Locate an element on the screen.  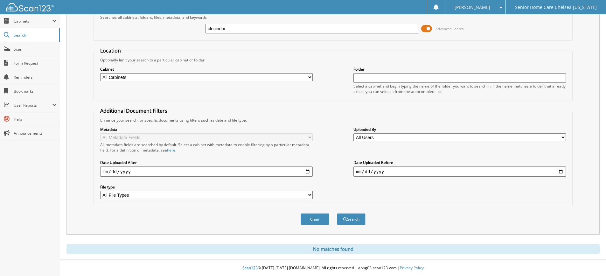
label: Metadata is located at coordinates (207, 129).